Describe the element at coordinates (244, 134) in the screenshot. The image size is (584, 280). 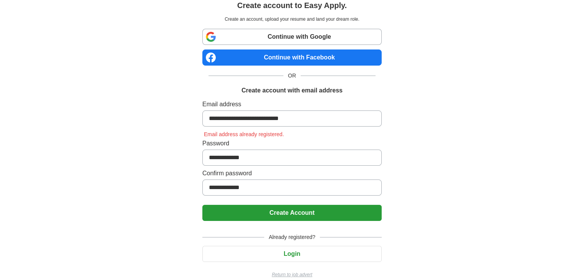
I see `span: Email address already registered.` at that location.